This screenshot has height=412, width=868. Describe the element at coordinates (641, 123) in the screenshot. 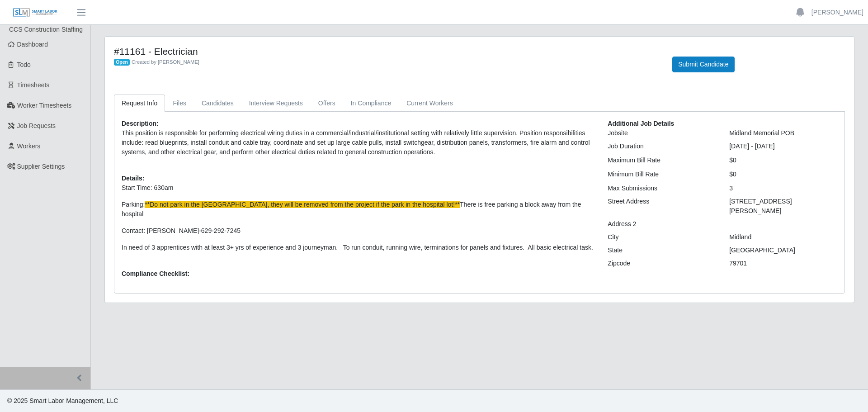

I see `b: Additional Job Details` at that location.